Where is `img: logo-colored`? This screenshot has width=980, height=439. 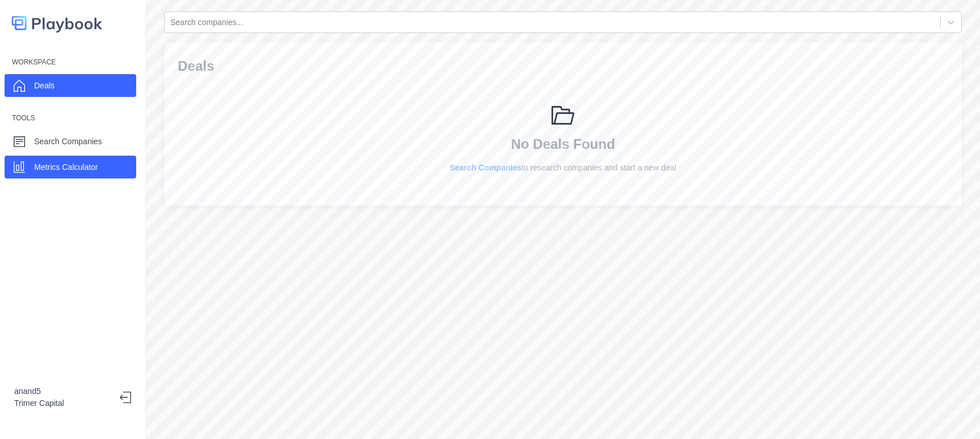 img: logo-colored is located at coordinates (57, 23).